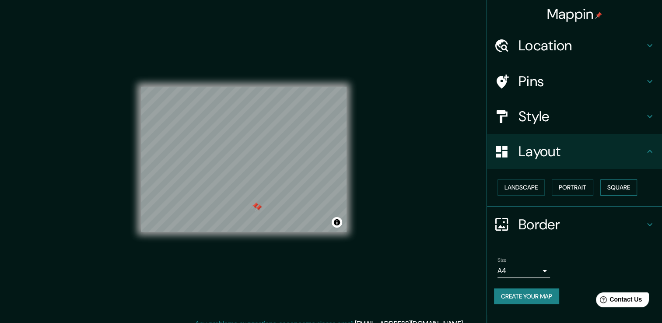  I want to click on h4: Location, so click(581, 45).